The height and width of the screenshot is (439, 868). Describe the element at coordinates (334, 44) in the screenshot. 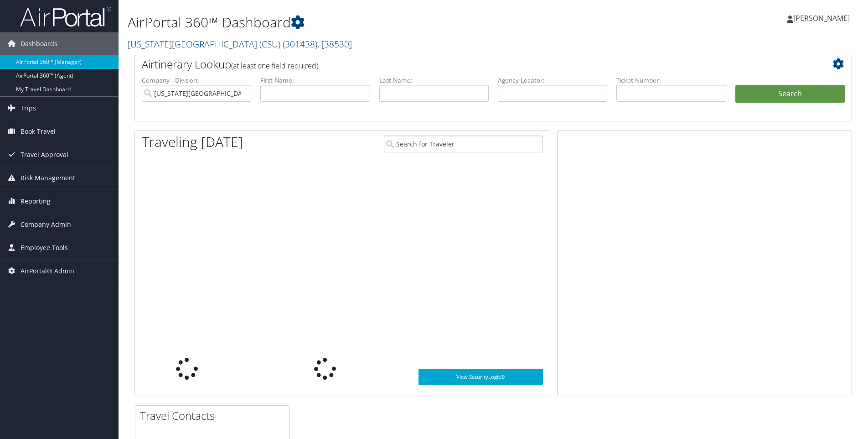

I see `span: , [ 38530 ]` at that location.